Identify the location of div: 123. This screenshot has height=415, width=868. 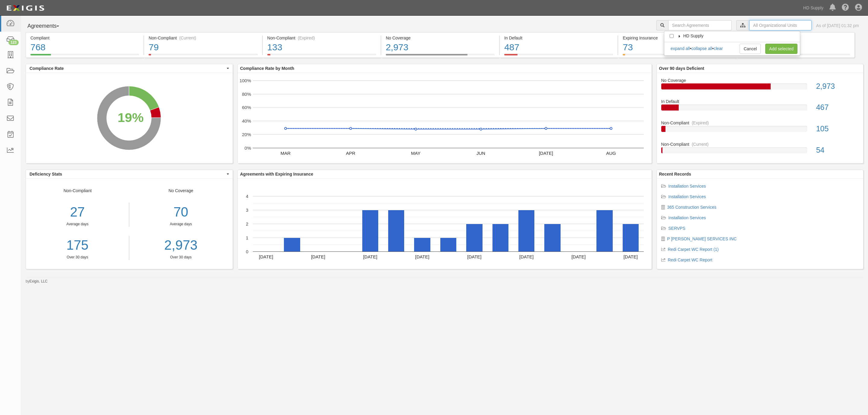
(13, 42).